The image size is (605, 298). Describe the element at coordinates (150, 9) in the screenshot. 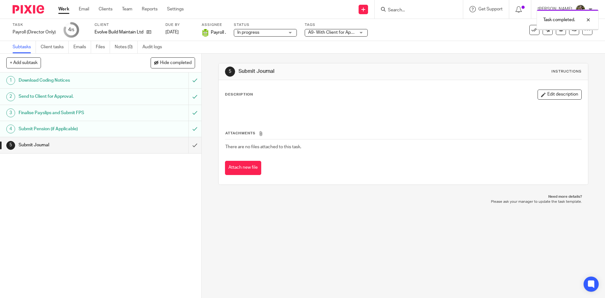

I see `a: Reports` at that location.